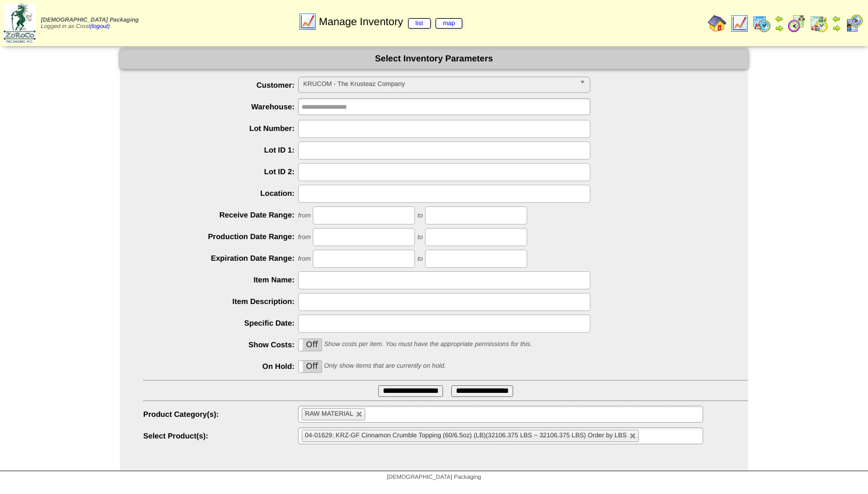 The width and height of the screenshot is (868, 494). Describe the element at coordinates (220, 150) in the screenshot. I see `label: Lot ID 1:` at that location.